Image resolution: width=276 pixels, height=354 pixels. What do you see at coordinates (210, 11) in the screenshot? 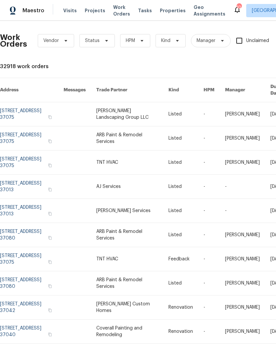
I see `span: Geo Assignments` at bounding box center [210, 11].